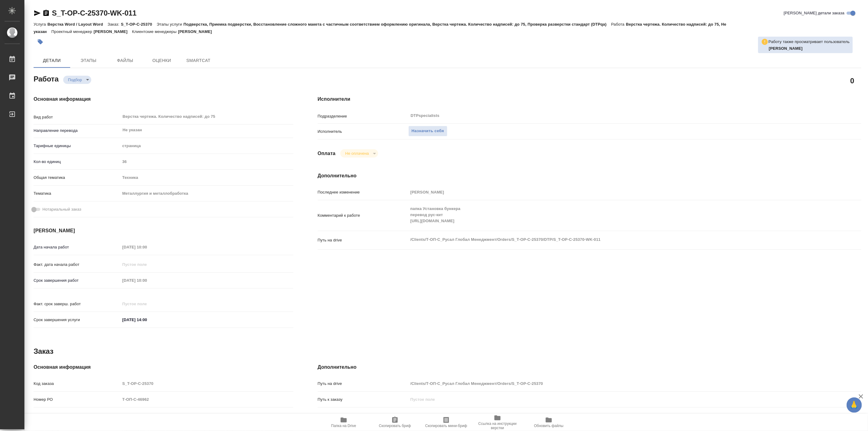 Image resolution: width=868 pixels, height=431 pixels. Describe the element at coordinates (357, 153) in the screenshot. I see `button: Не оплачена` at that location.